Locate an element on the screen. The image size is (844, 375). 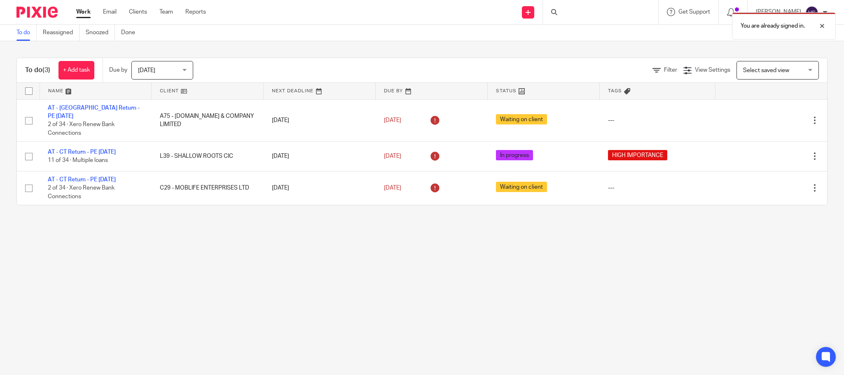
a: Snoozed is located at coordinates (100, 33).